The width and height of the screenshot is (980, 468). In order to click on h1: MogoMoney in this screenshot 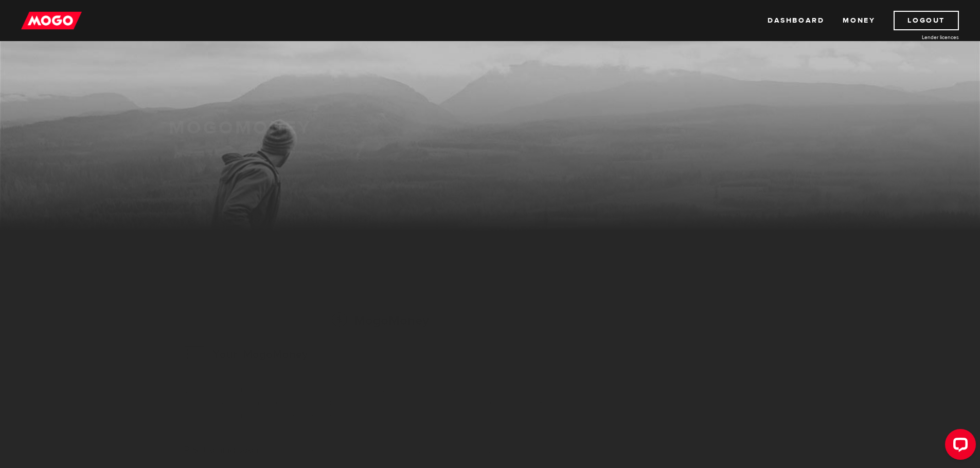, I will do `click(490, 128)`.